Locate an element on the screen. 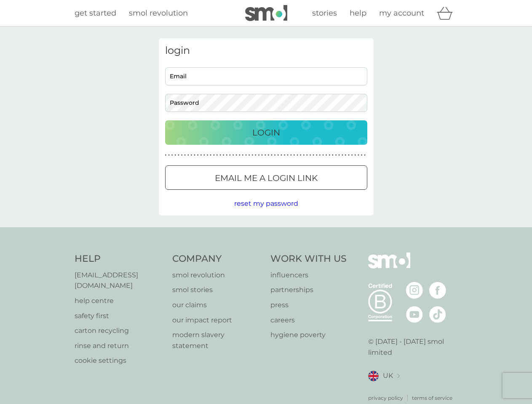  p: terms of service is located at coordinates (432, 398).